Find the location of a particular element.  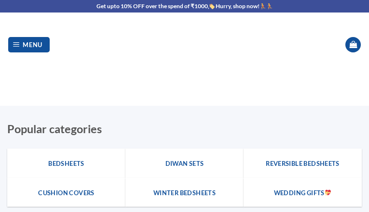

span: Bedsheets is located at coordinates (66, 164).